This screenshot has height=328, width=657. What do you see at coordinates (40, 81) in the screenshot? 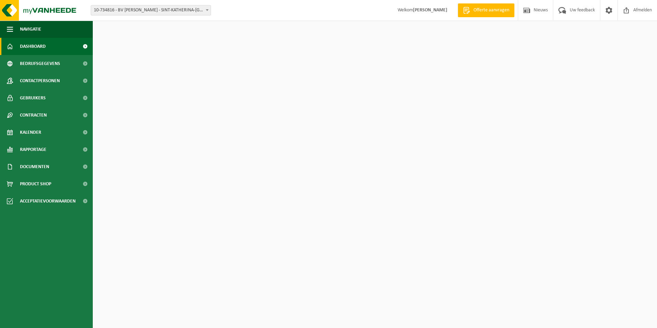
I see `span: Contactpersonen` at bounding box center [40, 81].